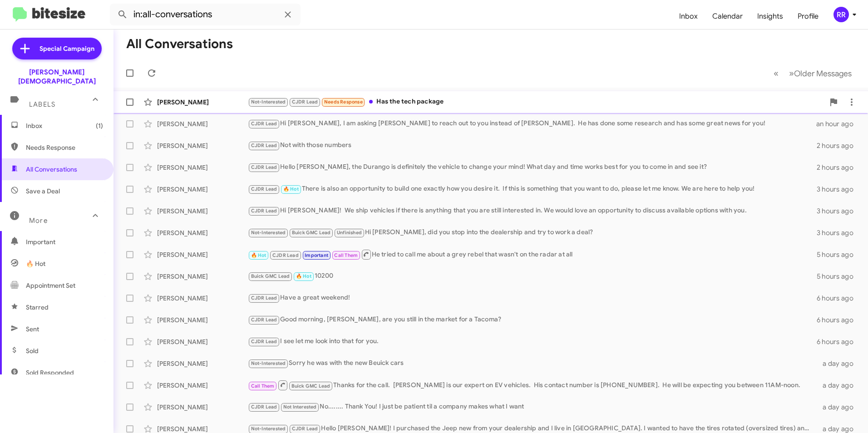 This screenshot has height=433, width=868. What do you see at coordinates (808, 16) in the screenshot?
I see `span: Profile` at bounding box center [808, 16].